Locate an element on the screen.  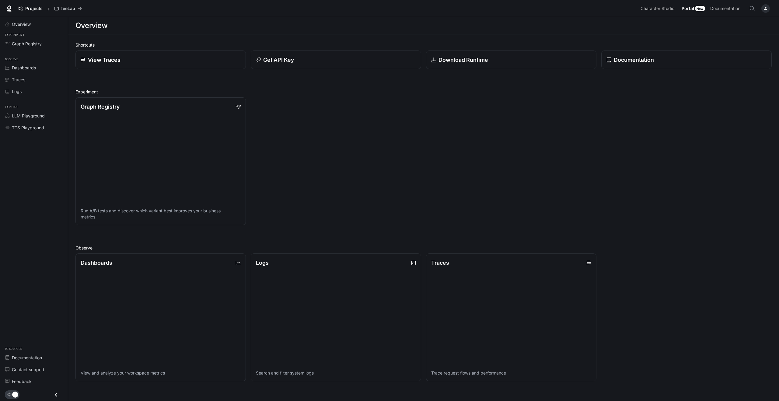
a: Feedback is located at coordinates (34, 381).